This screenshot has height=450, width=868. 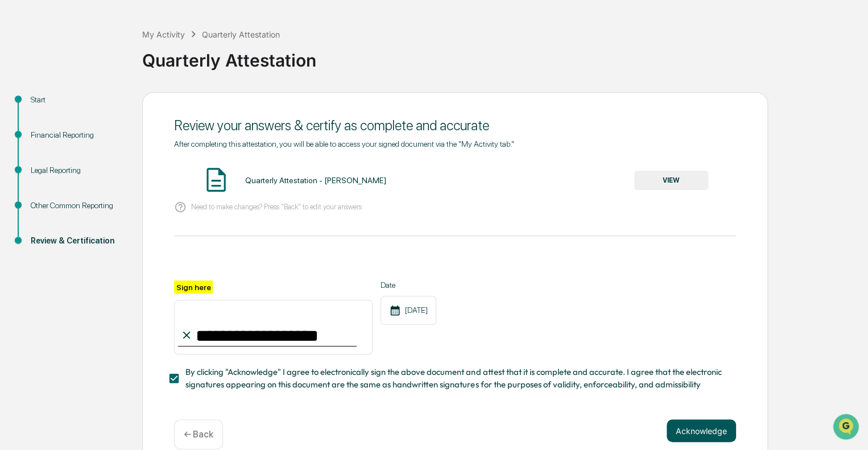 I want to click on label: Date, so click(x=408, y=285).